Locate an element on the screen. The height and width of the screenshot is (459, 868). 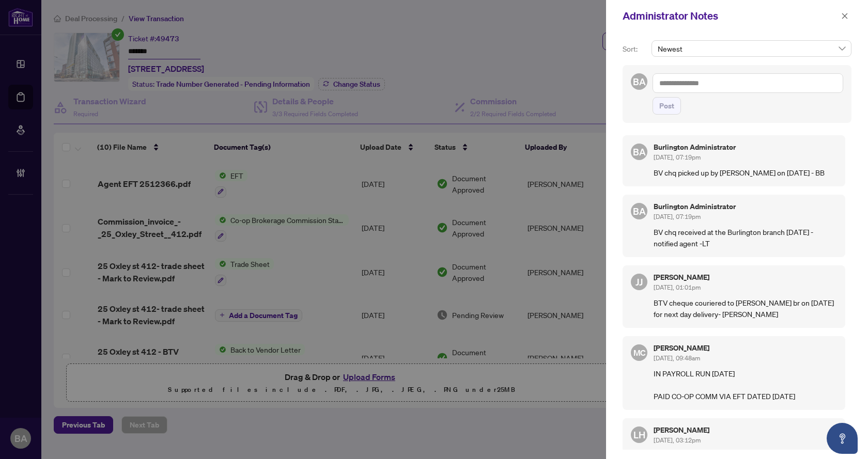
button: Open asap is located at coordinates (842, 439).